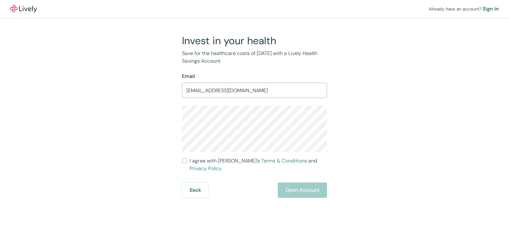 This screenshot has height=235, width=509. Describe the element at coordinates (491, 9) in the screenshot. I see `a: Sign in` at that location.